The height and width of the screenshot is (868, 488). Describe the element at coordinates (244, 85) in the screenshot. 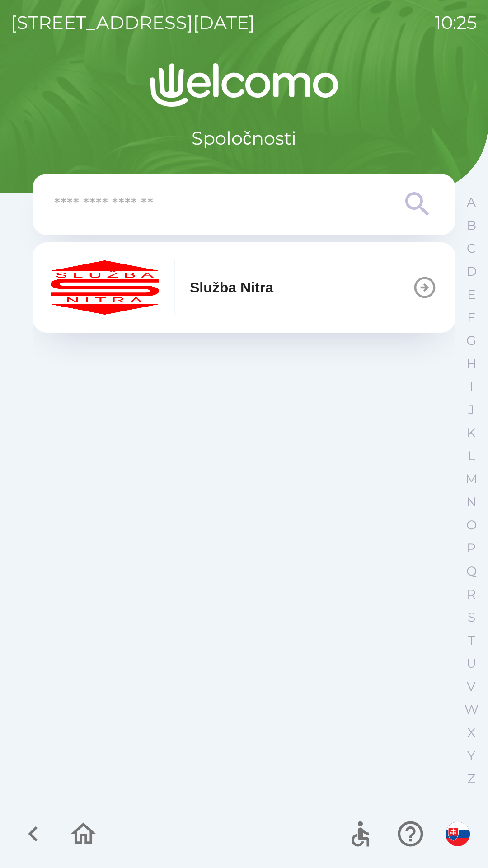

I see `img: Logo` at that location.